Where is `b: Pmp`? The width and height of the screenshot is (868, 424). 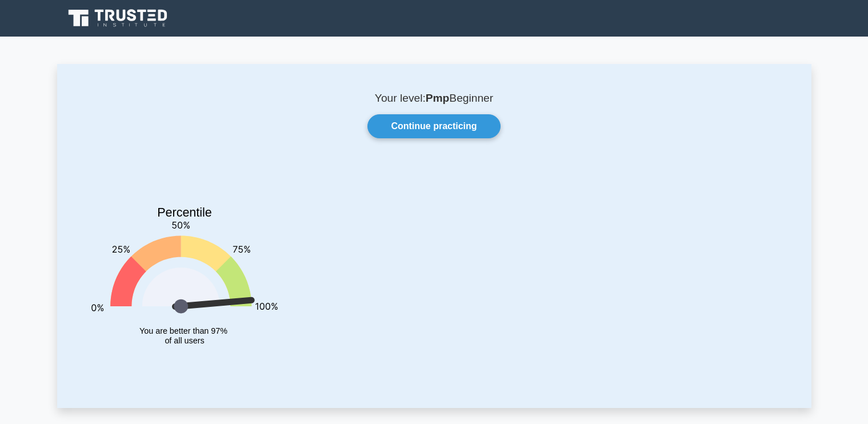 b: Pmp is located at coordinates (438, 98).